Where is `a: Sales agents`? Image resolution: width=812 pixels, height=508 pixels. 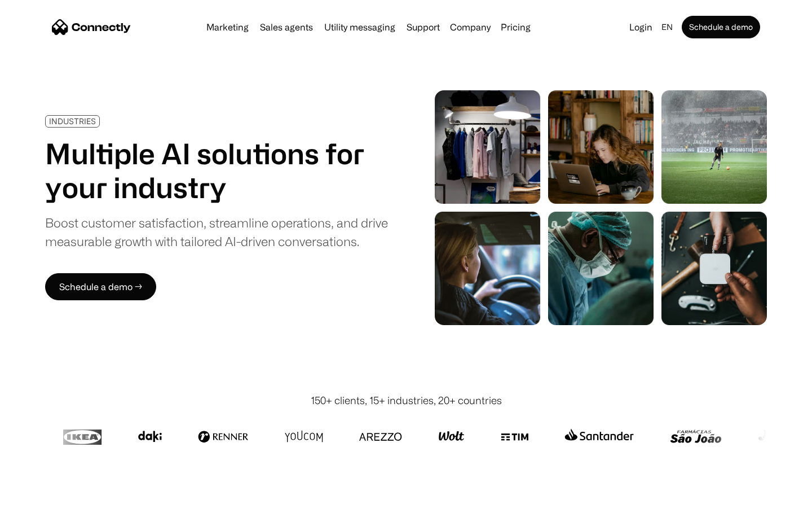 a: Sales agents is located at coordinates (287, 27).